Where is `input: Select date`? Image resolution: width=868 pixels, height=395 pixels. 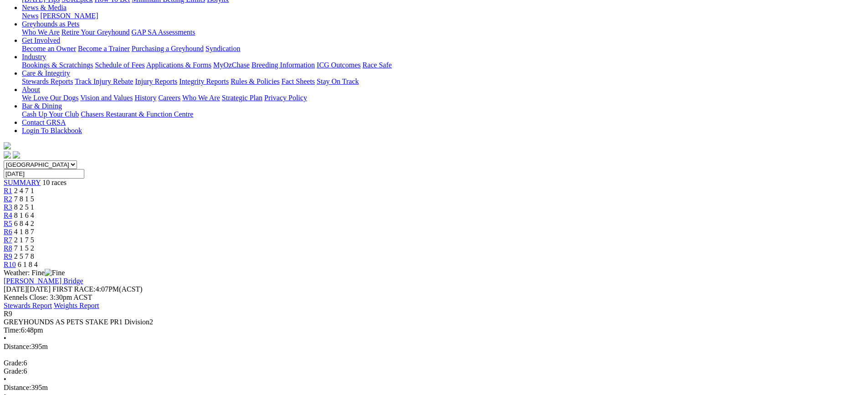
input: Select date is located at coordinates (44, 173).